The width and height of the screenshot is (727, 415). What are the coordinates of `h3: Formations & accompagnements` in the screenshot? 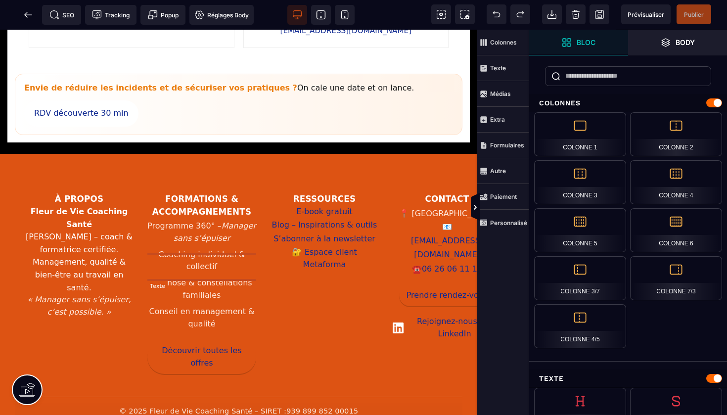 It's located at (202, 176).